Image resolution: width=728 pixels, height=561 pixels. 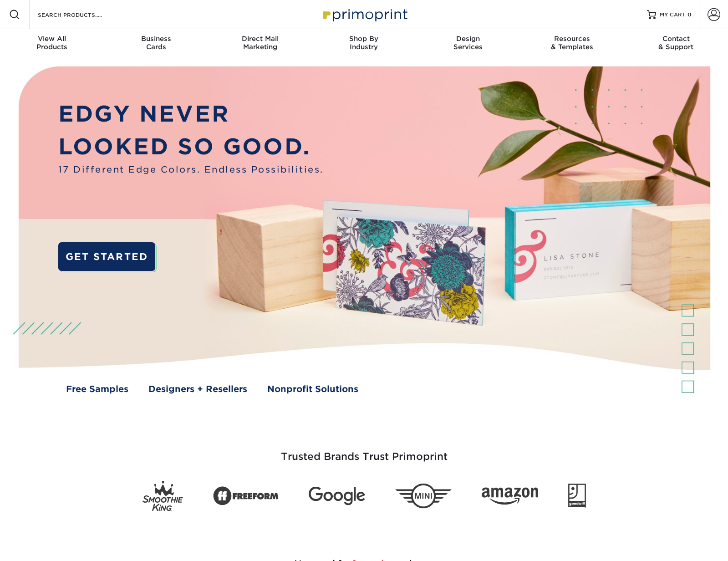 I want to click on a: BusinessCards, so click(x=156, y=44).